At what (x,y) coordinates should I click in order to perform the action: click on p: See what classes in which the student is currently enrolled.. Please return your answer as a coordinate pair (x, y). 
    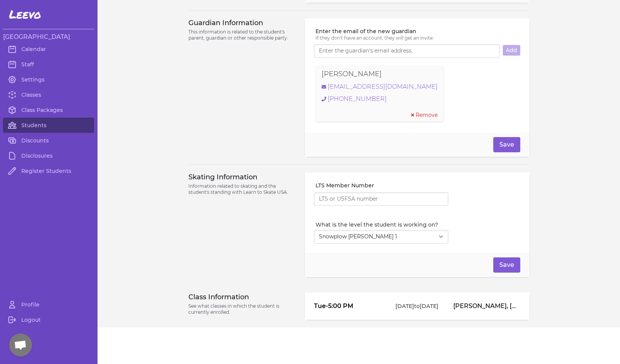
    Looking at the image, I should click on (242, 309).